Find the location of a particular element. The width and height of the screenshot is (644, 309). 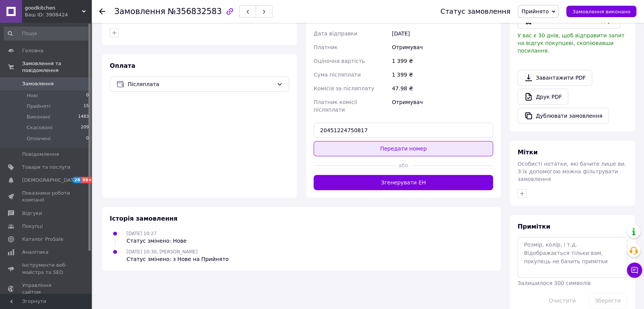

button: Дублювати замовлення is located at coordinates (563, 116).